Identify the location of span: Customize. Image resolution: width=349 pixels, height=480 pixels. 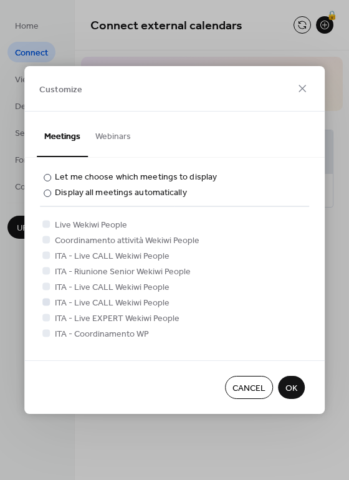
(60, 89).